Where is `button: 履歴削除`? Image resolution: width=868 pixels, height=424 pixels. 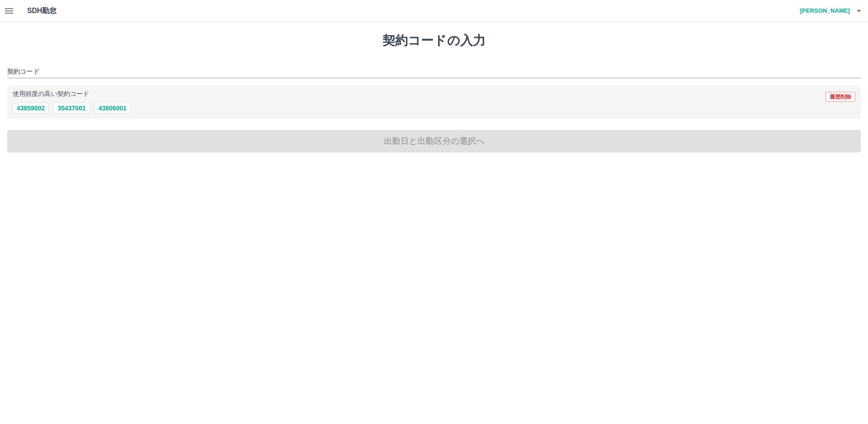
button: 履歴削除 is located at coordinates (840, 97).